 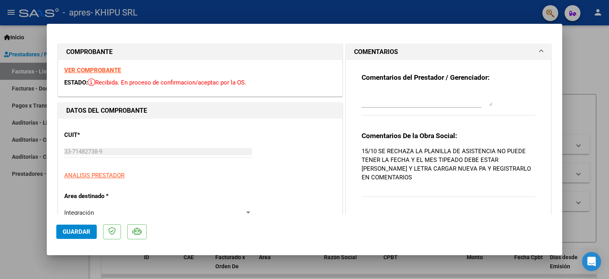 What do you see at coordinates (449, 164) in the screenshot?
I see `p: 15/10 SE RECHAZA LA PLANILLA DE ASISTENCIA NO PUEDE TENER LA FECHA Y EL MES TIPEADO DEBE ESTAR [P...` at bounding box center [449, 164].